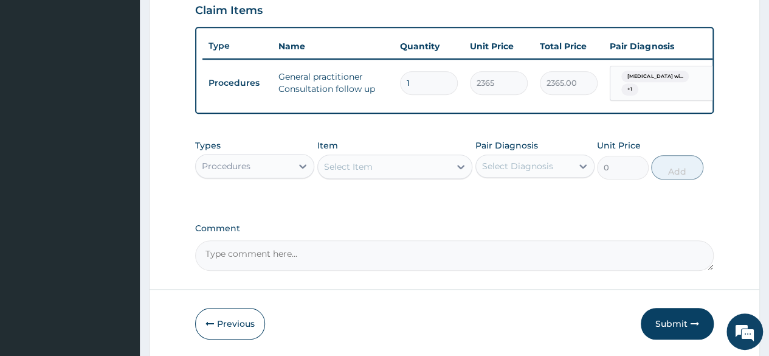  Describe the element at coordinates (208, 145) in the screenshot. I see `label: Types` at that location.